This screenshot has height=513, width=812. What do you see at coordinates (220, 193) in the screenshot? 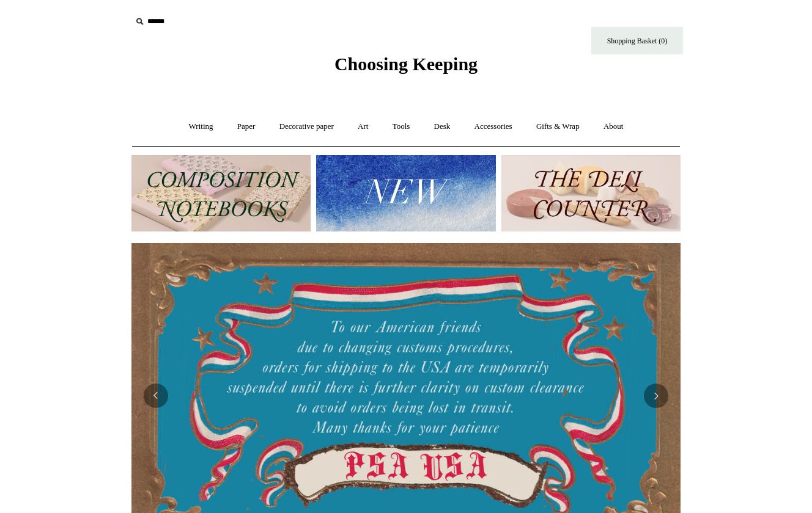
I see `img: 202302 Composition ledgers.jpg__PID:69722ee6-fa44-49dd-a067-31375e5d54ec` at bounding box center [220, 193].